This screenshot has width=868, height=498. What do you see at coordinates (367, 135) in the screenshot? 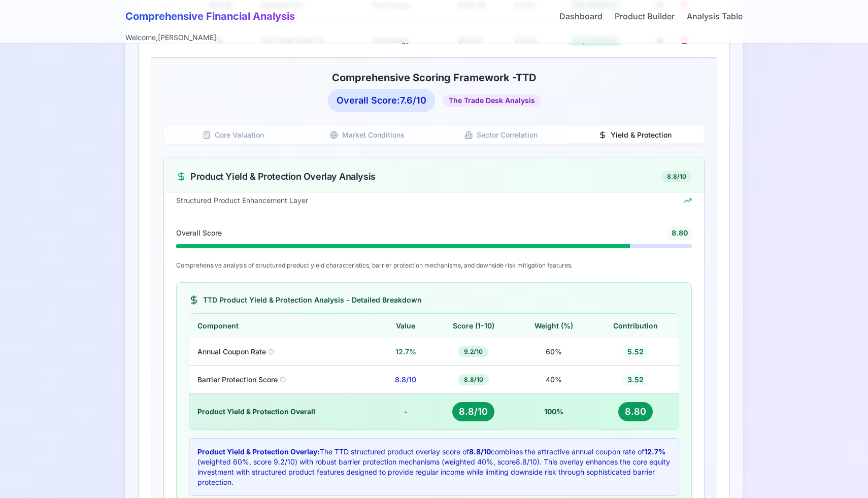
I see `button: Market Conditions` at bounding box center [367, 135].